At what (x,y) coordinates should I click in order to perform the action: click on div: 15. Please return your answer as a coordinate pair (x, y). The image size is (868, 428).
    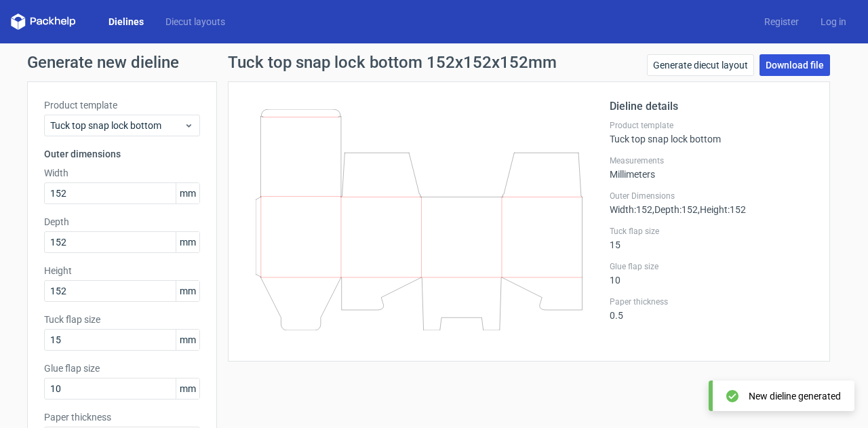
    Looking at the image, I should click on (712, 238).